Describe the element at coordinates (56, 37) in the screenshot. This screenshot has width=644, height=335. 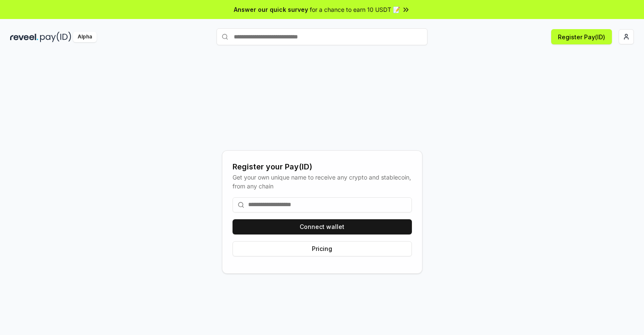
I see `img: pay_id` at that location.